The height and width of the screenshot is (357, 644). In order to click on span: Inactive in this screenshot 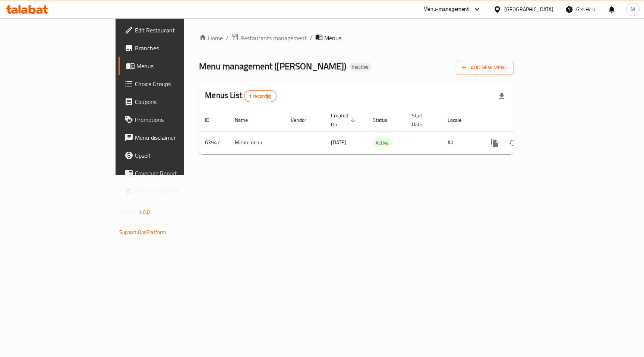, I will do `click(360, 67)`.